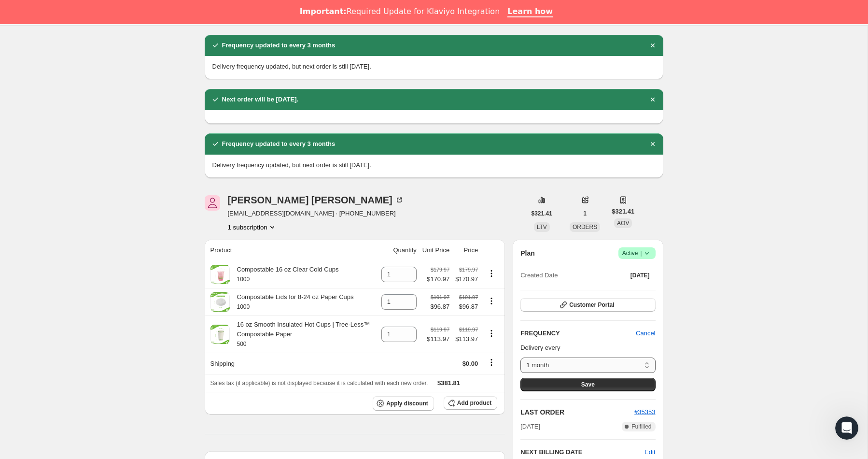 Image resolution: width=868 pixels, height=459 pixels. I want to click on span: Add product, so click(474, 403).